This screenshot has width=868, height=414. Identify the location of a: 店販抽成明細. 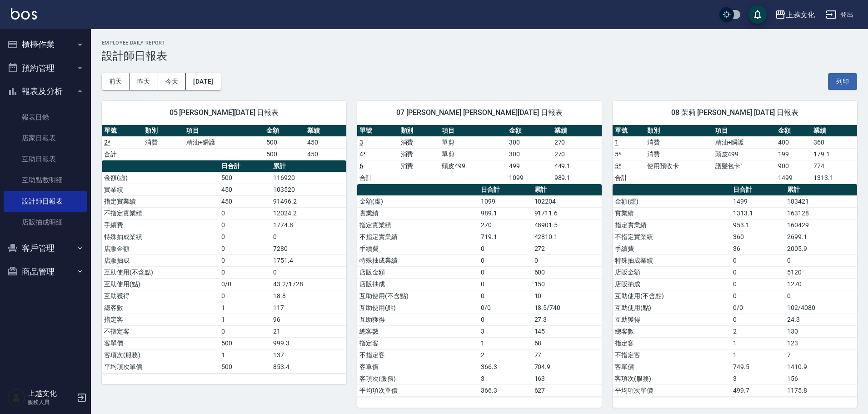
(45, 222).